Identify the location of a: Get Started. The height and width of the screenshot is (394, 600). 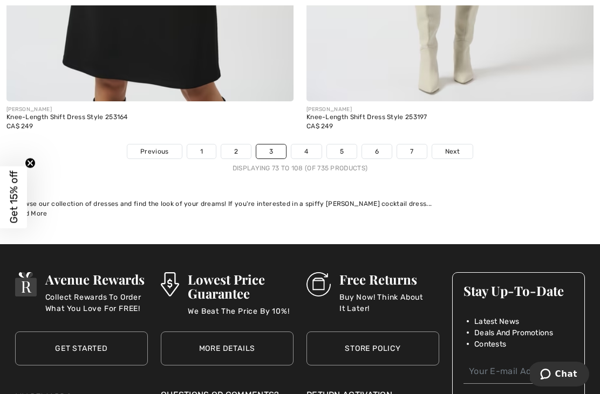
(81, 348).